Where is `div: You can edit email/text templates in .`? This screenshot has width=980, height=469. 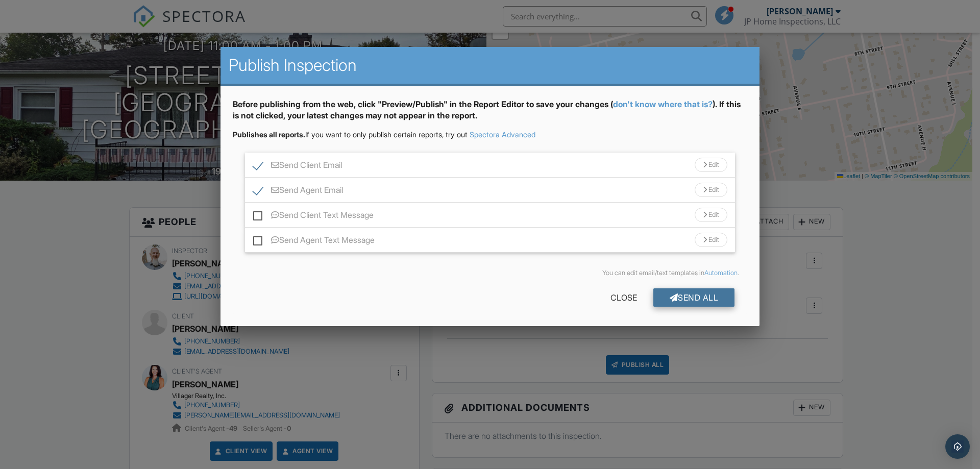 div: You can edit email/text templates in . is located at coordinates (490, 273).